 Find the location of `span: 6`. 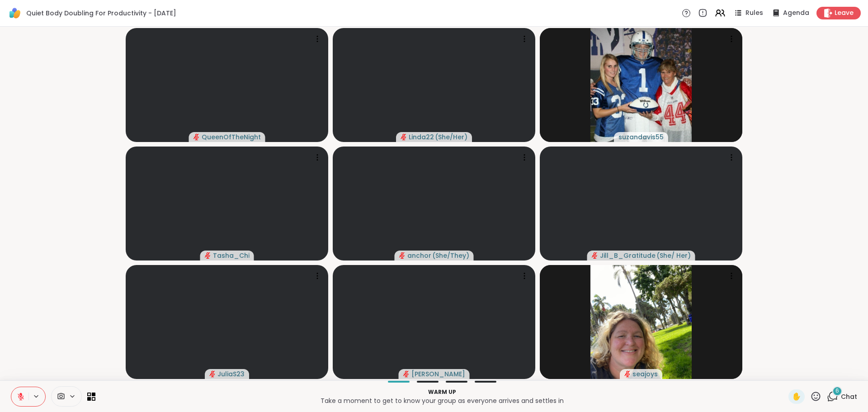

span: 6 is located at coordinates (838, 391).